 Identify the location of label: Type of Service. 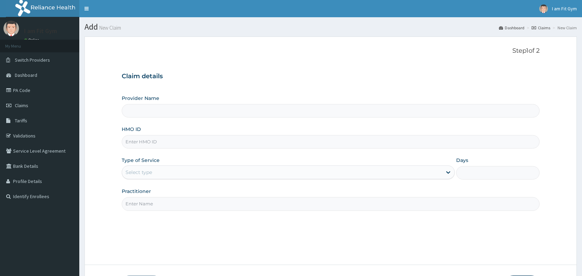
(141, 160).